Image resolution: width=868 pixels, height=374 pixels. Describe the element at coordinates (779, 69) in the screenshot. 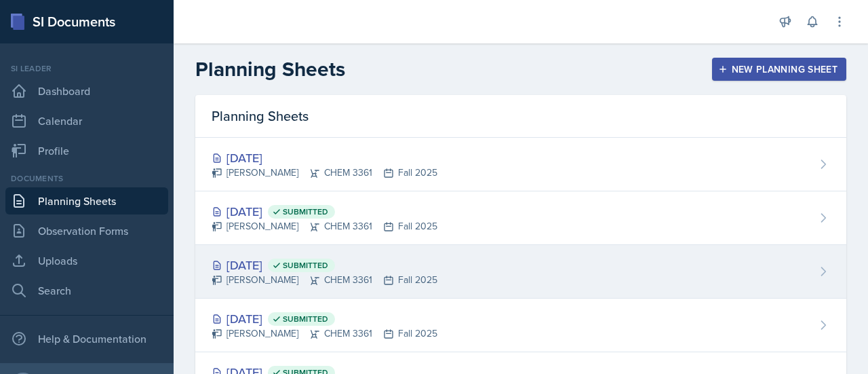

I see `div: New Planning Sheet` at that location.